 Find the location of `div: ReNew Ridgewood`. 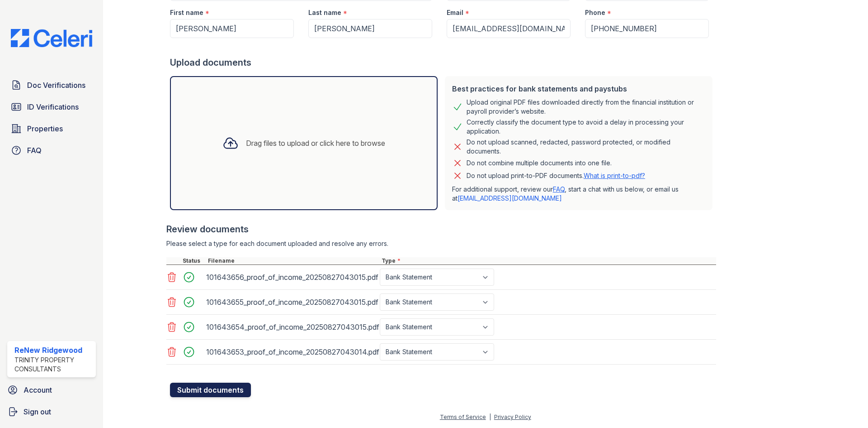

div: ReNew Ridgewood is located at coordinates (54, 350).